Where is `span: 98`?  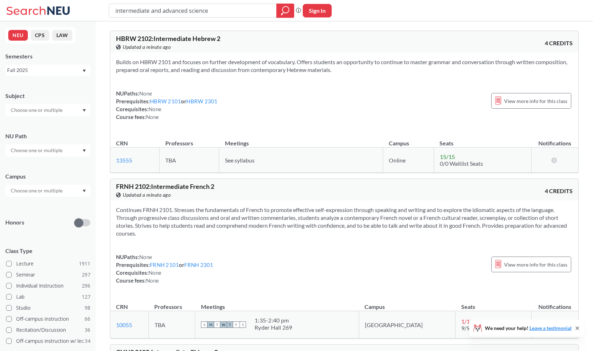
span: 98 is located at coordinates (87, 308).